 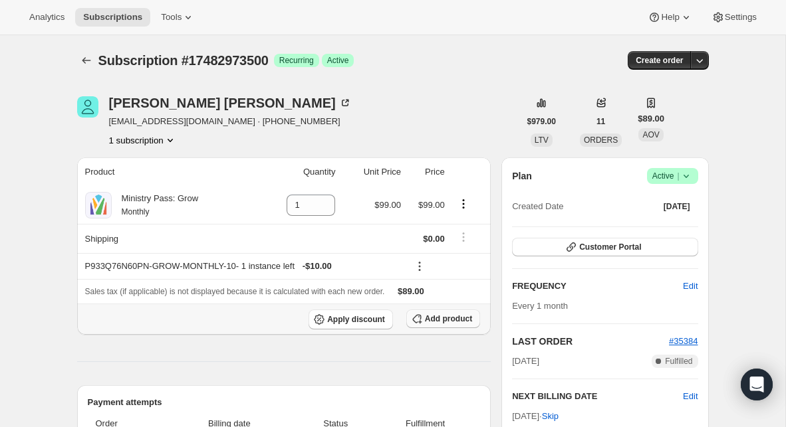 What do you see at coordinates (167, 239) in the screenshot?
I see `th: Shipping` at bounding box center [167, 239].